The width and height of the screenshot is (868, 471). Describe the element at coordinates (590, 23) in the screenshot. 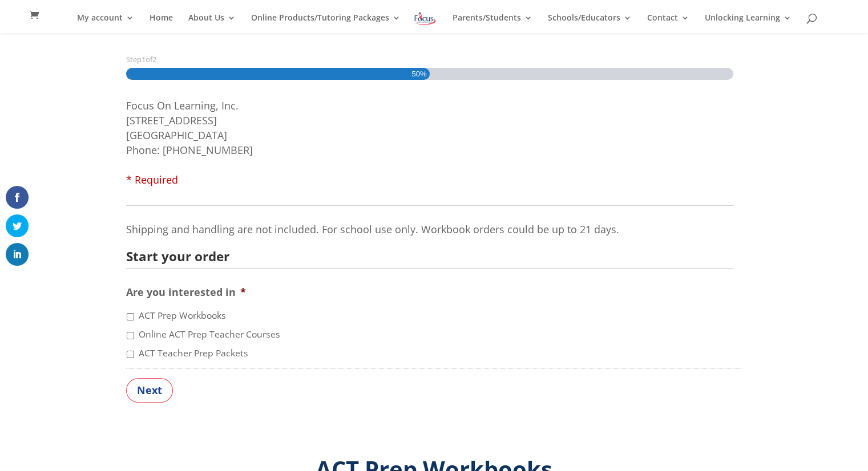

I see `a: Schools/Educators` at that location.